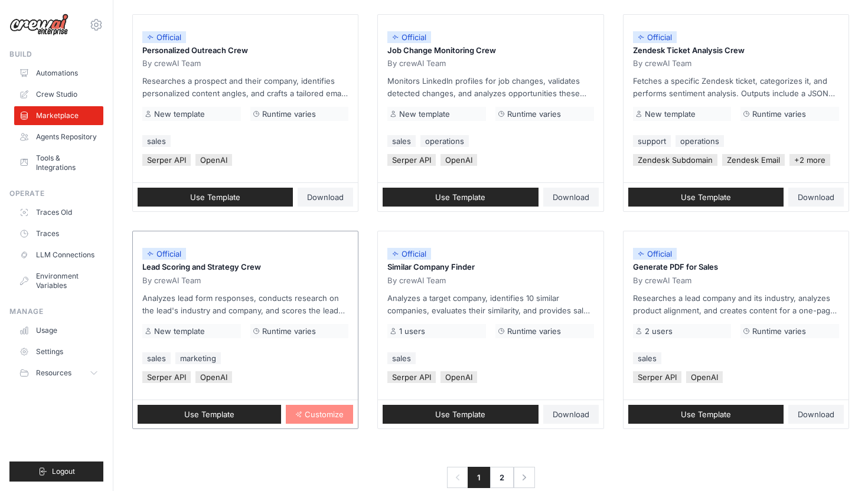 This screenshot has width=868, height=491. I want to click on p: Zendesk Ticket Analysis Crew, so click(736, 51).